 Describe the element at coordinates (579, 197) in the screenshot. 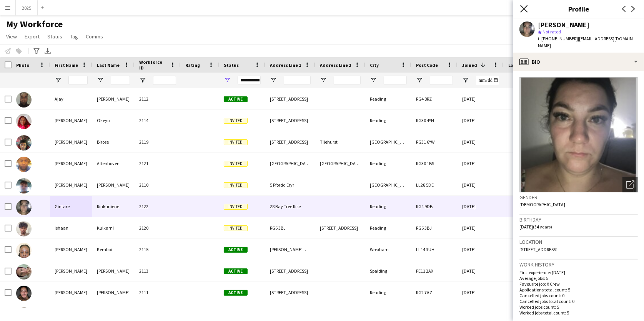

I see `h3: Gender` at that location.